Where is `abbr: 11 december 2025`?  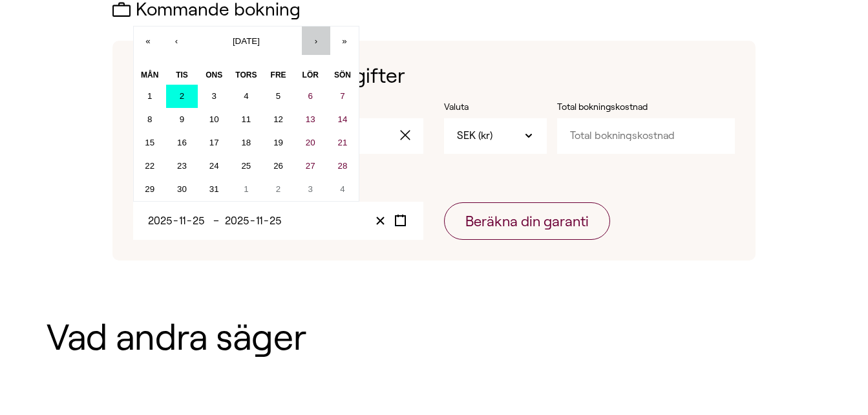 abbr: 11 december 2025 is located at coordinates (246, 119).